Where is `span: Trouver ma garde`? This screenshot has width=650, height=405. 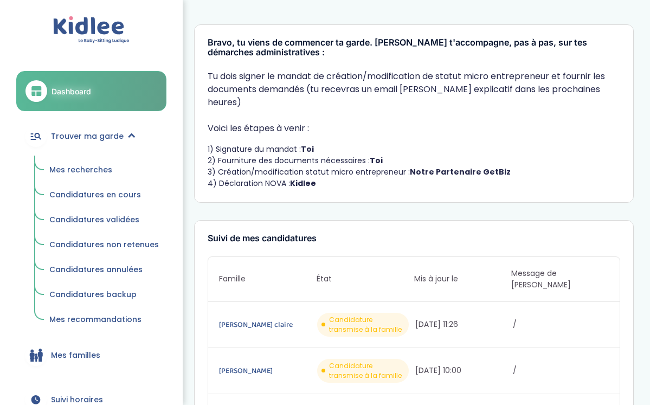 span: Trouver ma garde is located at coordinates (87, 136).